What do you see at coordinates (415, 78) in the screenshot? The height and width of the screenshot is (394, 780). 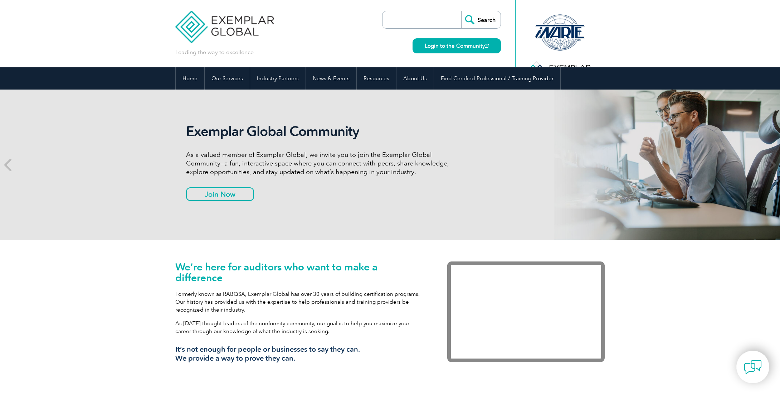 I see `a: About Us` at bounding box center [415, 78].